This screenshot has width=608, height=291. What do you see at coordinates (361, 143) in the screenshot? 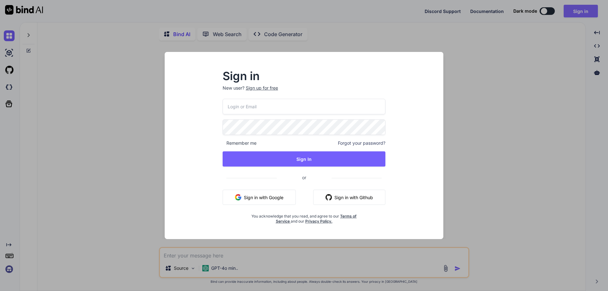
I see `span: Forgot your password?` at bounding box center [361, 143].